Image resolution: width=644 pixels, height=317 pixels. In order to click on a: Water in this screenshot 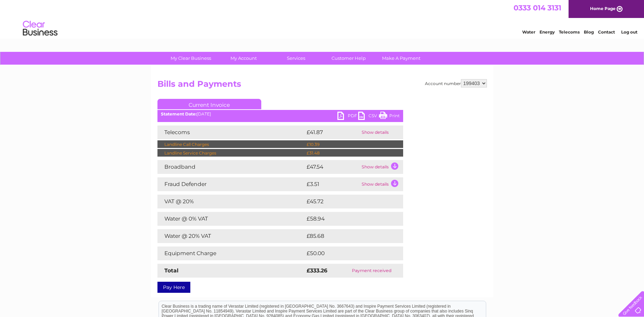, I will do `click(528, 32)`.